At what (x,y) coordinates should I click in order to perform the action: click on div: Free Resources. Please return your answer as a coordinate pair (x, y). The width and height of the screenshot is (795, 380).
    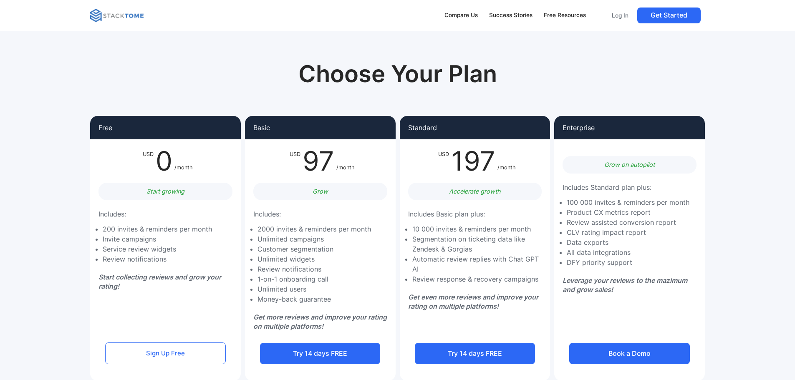
    Looking at the image, I should click on (565, 15).